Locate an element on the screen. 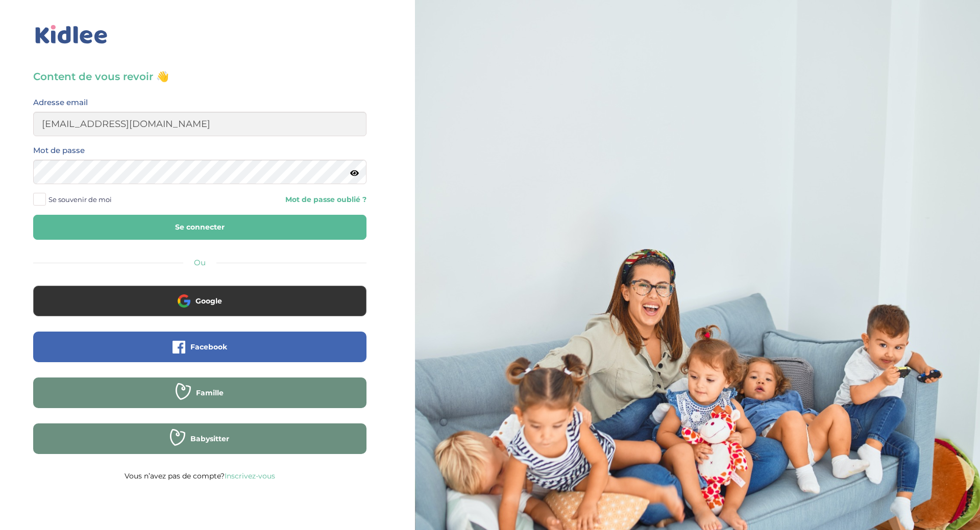  img: facebook.png is located at coordinates (179, 347).